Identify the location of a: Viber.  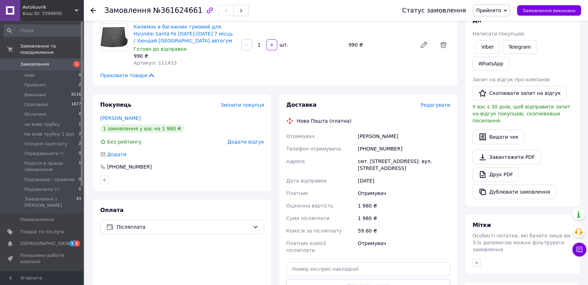
(488, 47).